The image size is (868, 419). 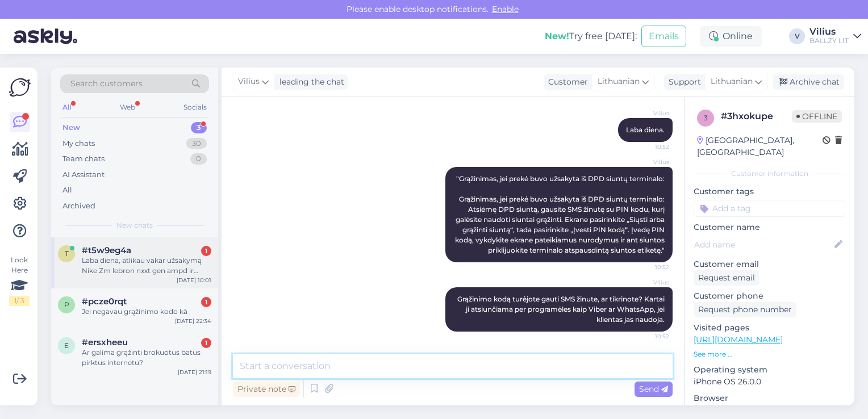 What do you see at coordinates (147, 266) in the screenshot?
I see `div: Laba diena, atlikau vakar užsakymą Nike Zm lebron nxxt gen ampd ir mokėjimą (el. p. [EMAIL_ADDRES...` at bounding box center [147, 266].